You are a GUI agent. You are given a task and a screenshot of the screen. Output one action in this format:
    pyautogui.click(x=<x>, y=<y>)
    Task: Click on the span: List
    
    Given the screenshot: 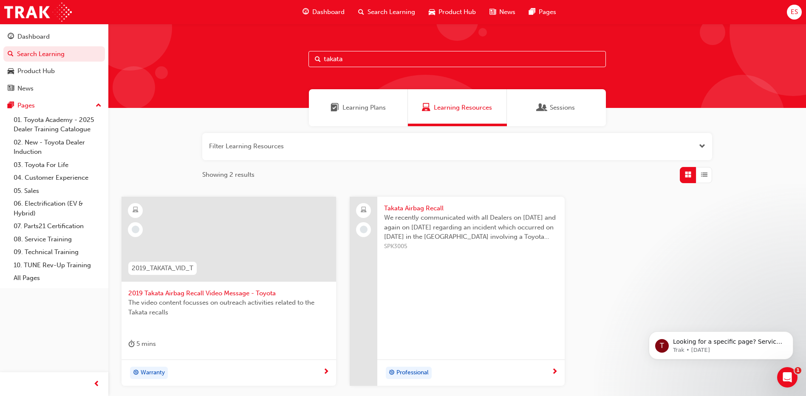 What is the action you would take?
    pyautogui.click(x=704, y=175)
    